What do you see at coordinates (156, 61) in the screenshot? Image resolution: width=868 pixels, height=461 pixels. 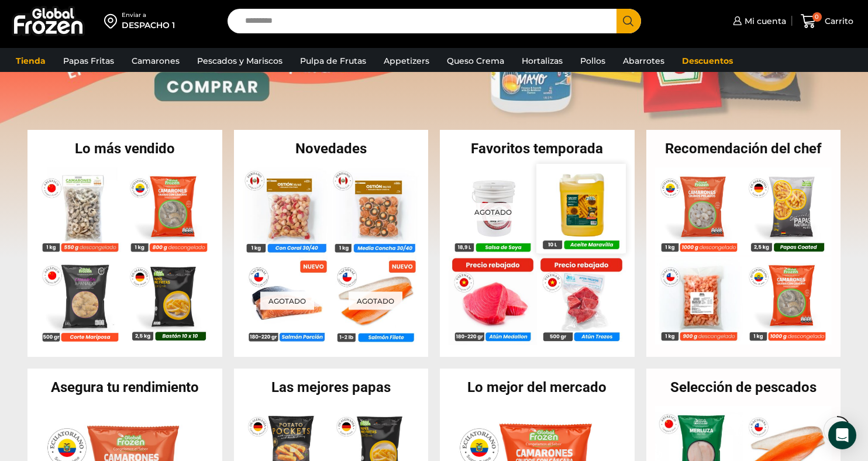 I see `a: Camarones` at bounding box center [156, 61].